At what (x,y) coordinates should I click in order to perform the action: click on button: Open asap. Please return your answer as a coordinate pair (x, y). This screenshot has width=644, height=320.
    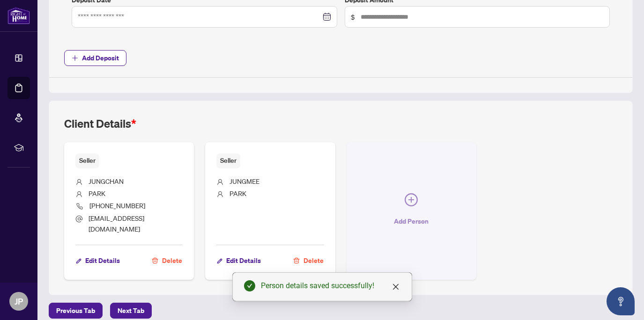
    Looking at the image, I should click on (621, 302).